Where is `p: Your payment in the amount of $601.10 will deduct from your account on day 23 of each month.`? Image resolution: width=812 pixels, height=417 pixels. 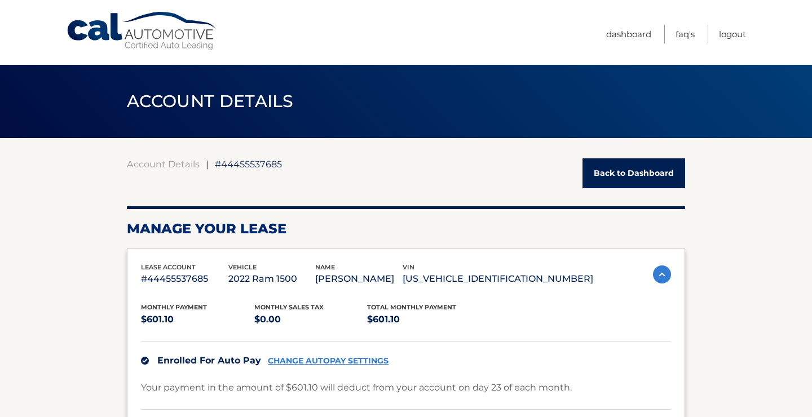 p: Your payment in the amount of $601.10 will deduct from your account on day 23 of each month. is located at coordinates (357, 388).